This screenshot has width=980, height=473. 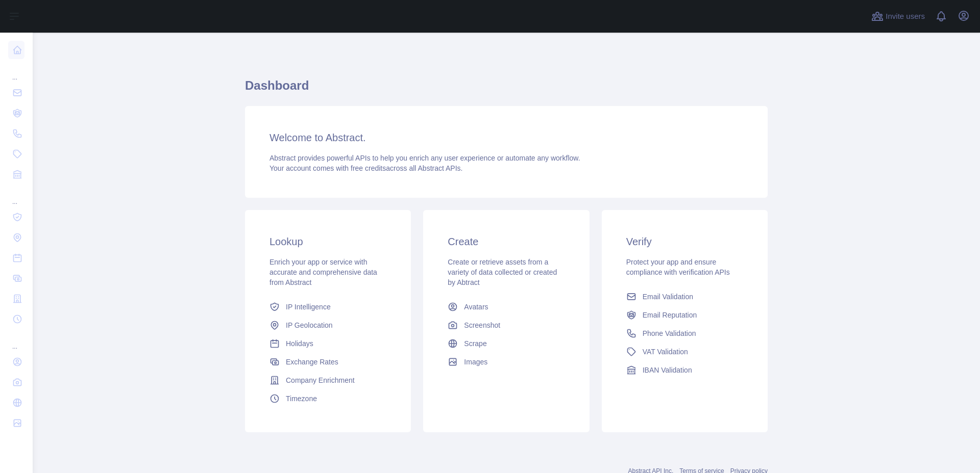 I want to click on a: Scrape, so click(x=506, y=344).